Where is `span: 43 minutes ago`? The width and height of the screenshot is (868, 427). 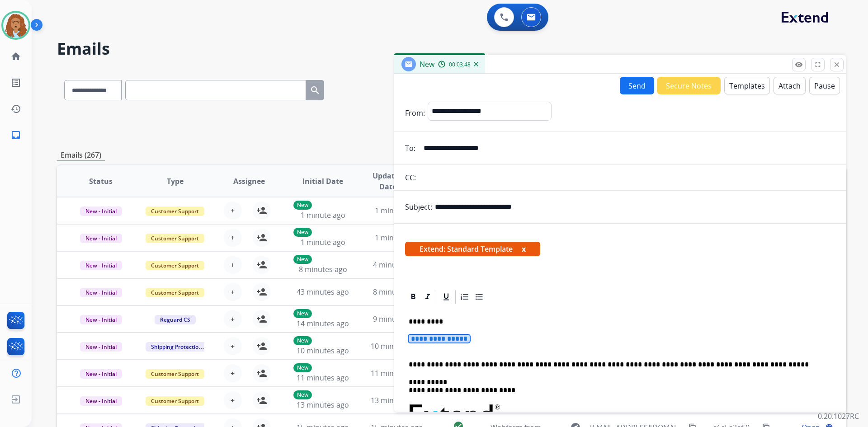 span: 43 minutes ago is located at coordinates (323, 292).